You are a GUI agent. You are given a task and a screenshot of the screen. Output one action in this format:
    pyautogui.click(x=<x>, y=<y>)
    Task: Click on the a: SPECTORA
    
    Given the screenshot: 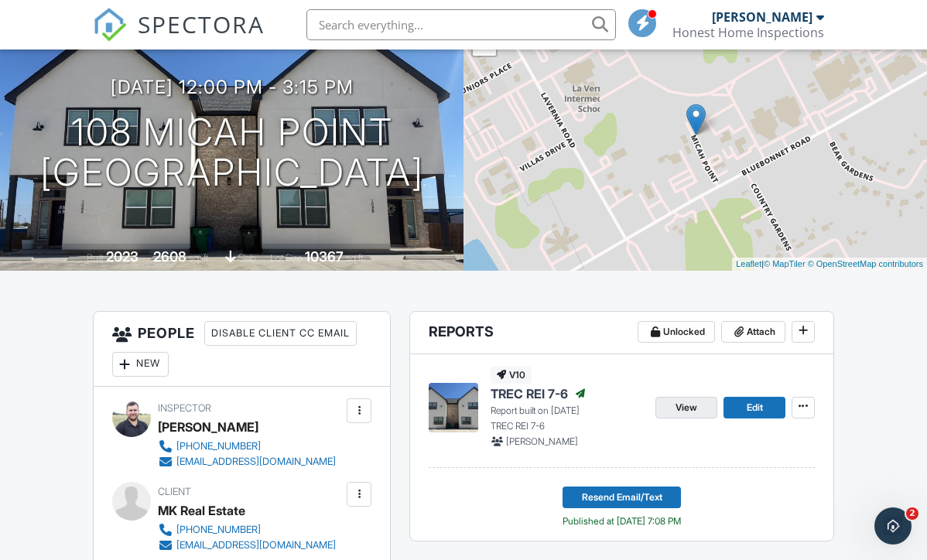 What is the action you would take?
    pyautogui.click(x=179, y=38)
    